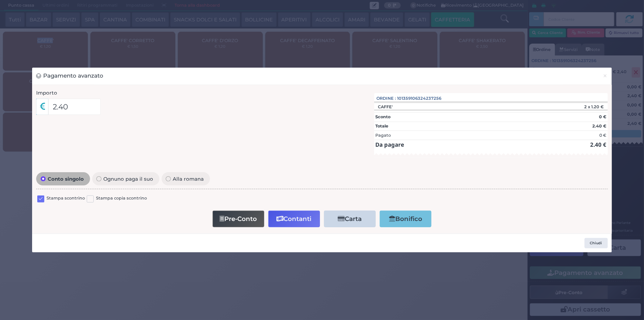 This screenshot has width=644, height=320. Describe the element at coordinates (350, 219) in the screenshot. I see `button: Carta` at that location.